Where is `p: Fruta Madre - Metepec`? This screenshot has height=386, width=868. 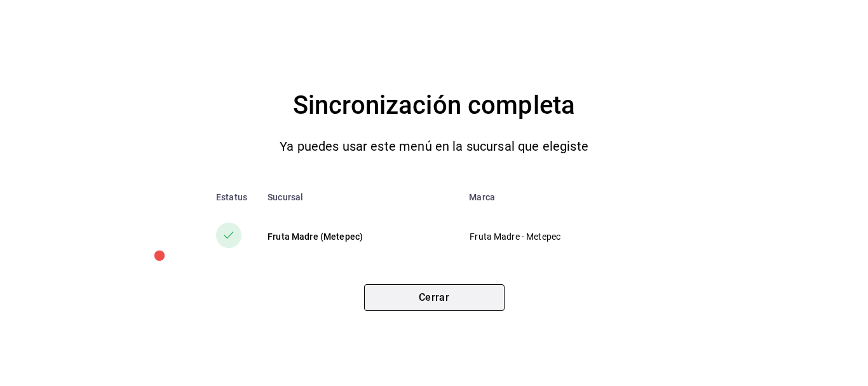
p: Fruta Madre - Metepec is located at coordinates (561, 236).